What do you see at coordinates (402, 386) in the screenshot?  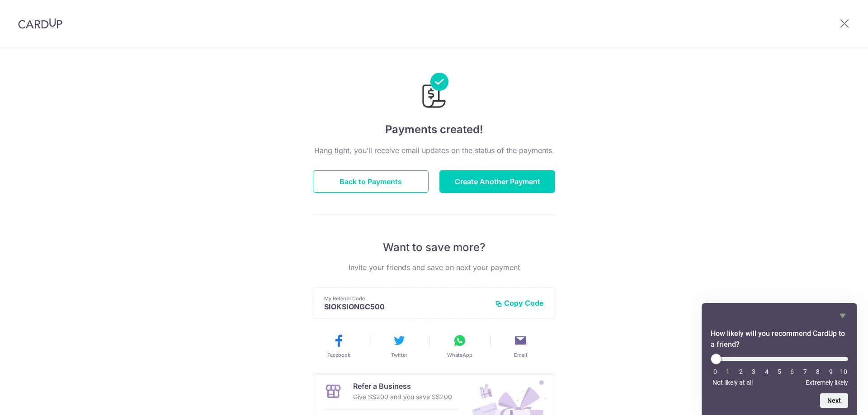 I see `p: Refer a Business` at bounding box center [402, 386].